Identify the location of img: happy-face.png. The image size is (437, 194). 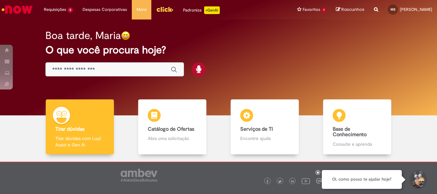
(126, 36).